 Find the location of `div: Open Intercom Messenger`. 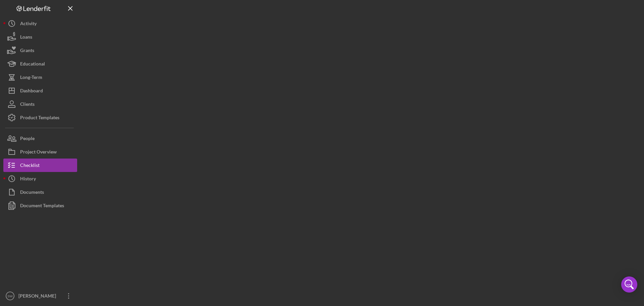

div: Open Intercom Messenger is located at coordinates (629, 285).